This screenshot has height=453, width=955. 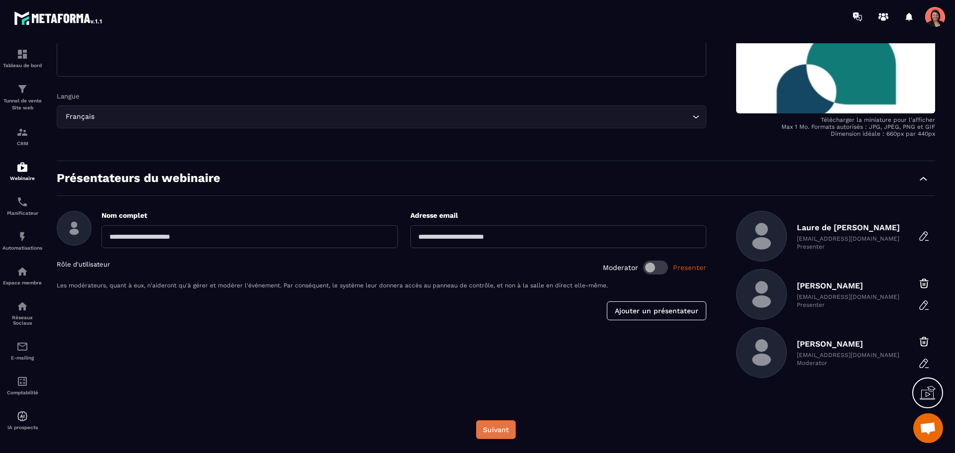 What do you see at coordinates (559, 215) in the screenshot?
I see `p: Adresse email` at bounding box center [559, 215].